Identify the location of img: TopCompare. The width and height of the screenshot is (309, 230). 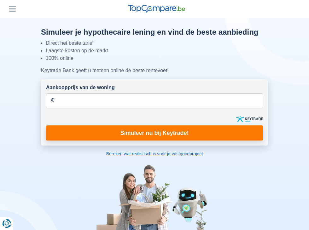
(156, 9).